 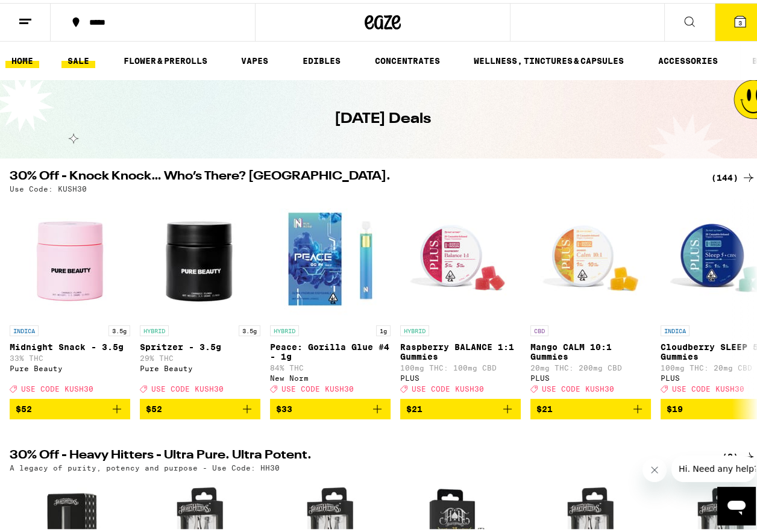 I want to click on a: VAPES, so click(x=254, y=58).